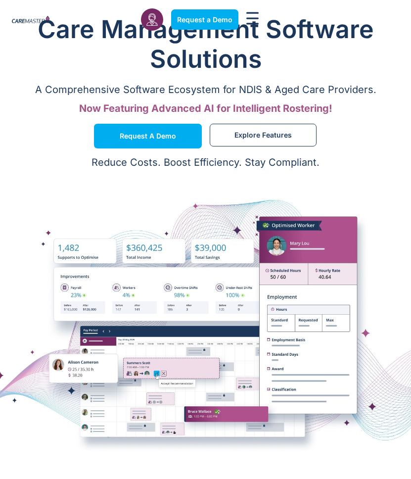  What do you see at coordinates (31, 20) in the screenshot?
I see `img: CareMaster Logo` at bounding box center [31, 20].